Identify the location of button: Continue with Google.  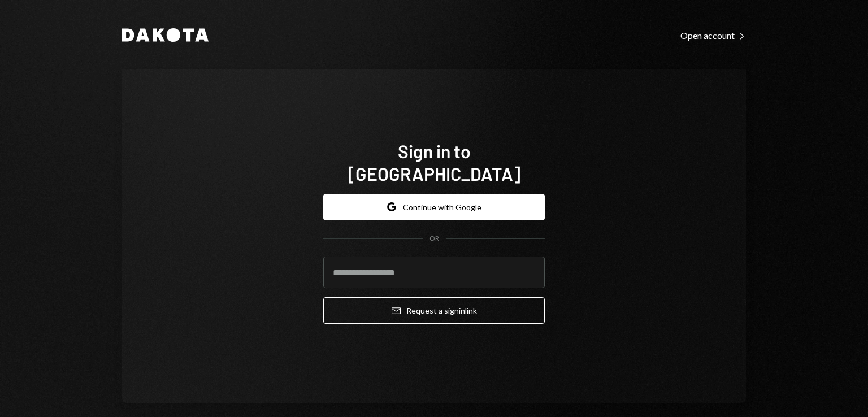
(434, 207).